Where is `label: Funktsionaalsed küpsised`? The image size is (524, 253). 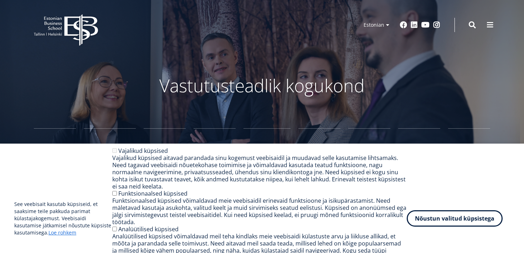
label: Funktsionaalsed küpsised is located at coordinates (153, 194).